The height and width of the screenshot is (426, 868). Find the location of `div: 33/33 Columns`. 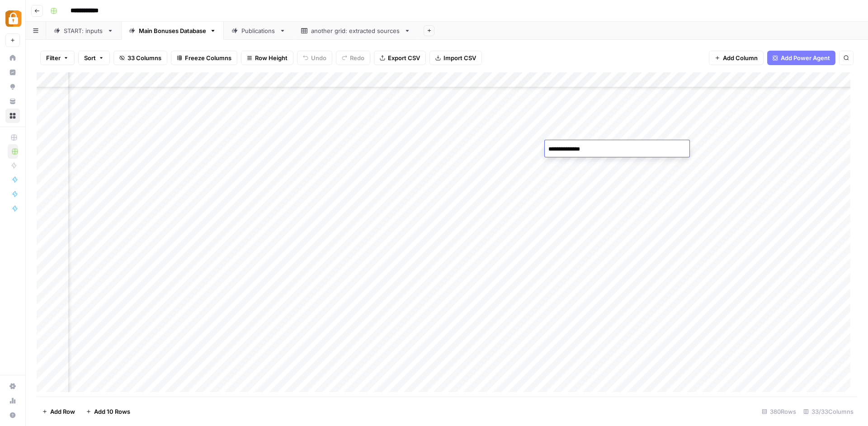

div: 33/33 Columns is located at coordinates (828, 412).